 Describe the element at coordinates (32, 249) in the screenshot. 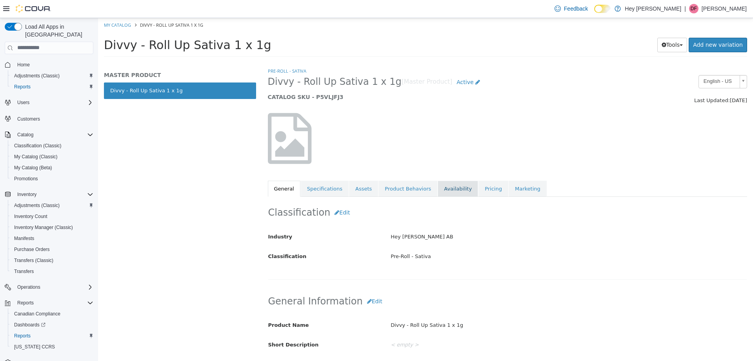

I see `a: Purchase Orders` at that location.